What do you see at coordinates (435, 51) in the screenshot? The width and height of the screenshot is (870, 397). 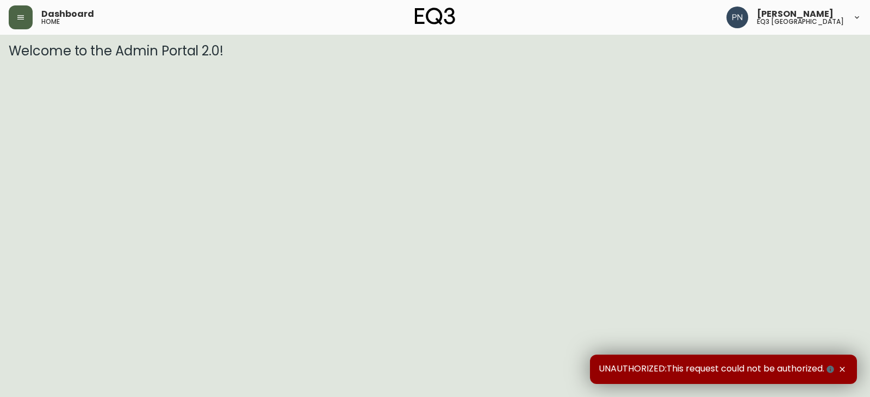 I see `h3: Welcome to the Admin Portal 2.0!` at bounding box center [435, 51].